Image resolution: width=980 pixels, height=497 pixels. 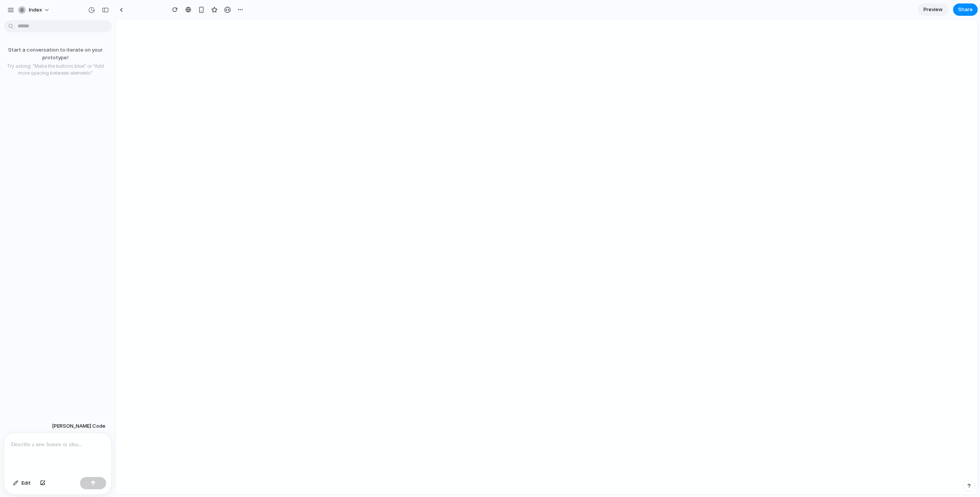 What do you see at coordinates (933, 10) in the screenshot?
I see `a: Preview` at bounding box center [933, 10].